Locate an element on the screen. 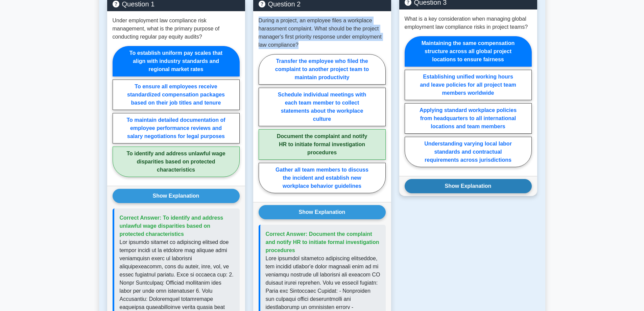 The height and width of the screenshot is (311, 644). label: To ensure all employees receive standardized compensation packages based on their job titles and ... is located at coordinates (176, 95).